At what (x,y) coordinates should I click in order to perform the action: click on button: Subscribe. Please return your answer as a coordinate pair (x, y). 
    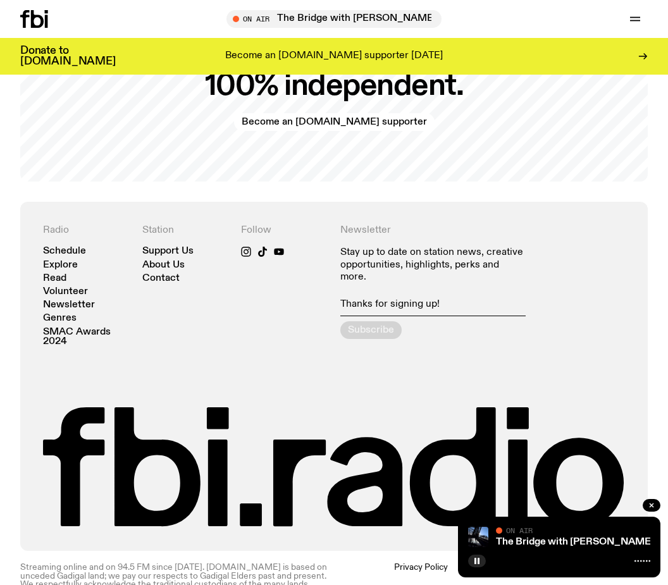
    Looking at the image, I should click on (371, 330).